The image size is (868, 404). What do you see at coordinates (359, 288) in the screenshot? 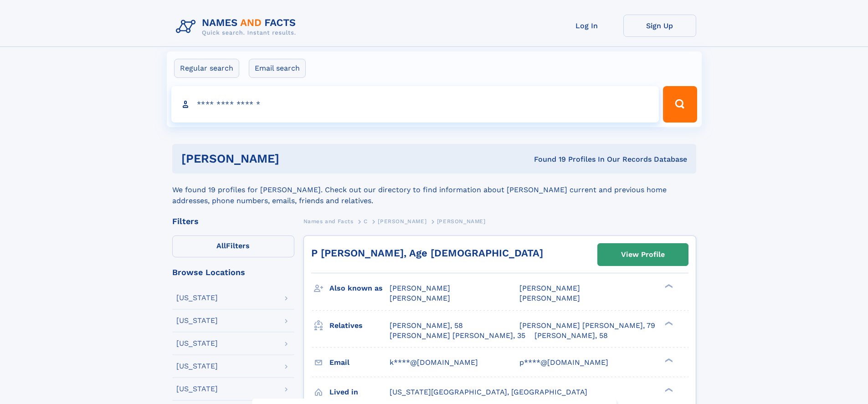
I see `h3: Also known as` at bounding box center [359, 288].